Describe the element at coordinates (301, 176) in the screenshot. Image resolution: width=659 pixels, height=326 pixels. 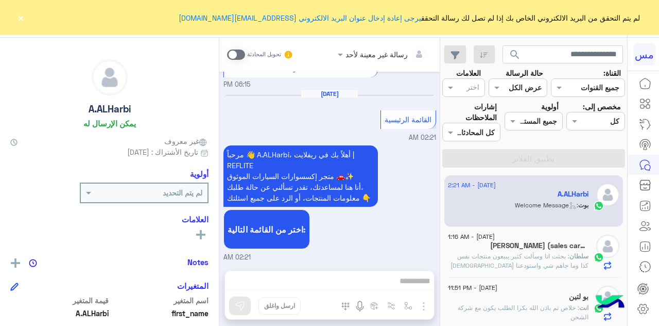
I see `p: 14/8/2025, 2:21 AM` at that location.